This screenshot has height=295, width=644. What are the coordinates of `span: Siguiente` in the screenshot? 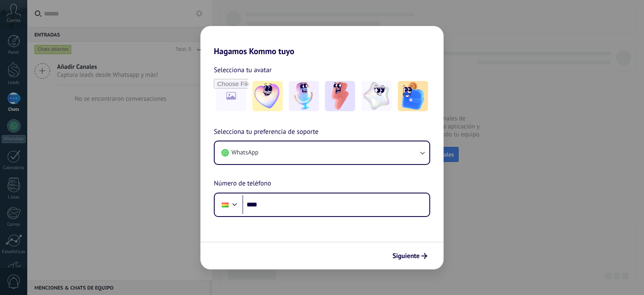 It's located at (406, 256).